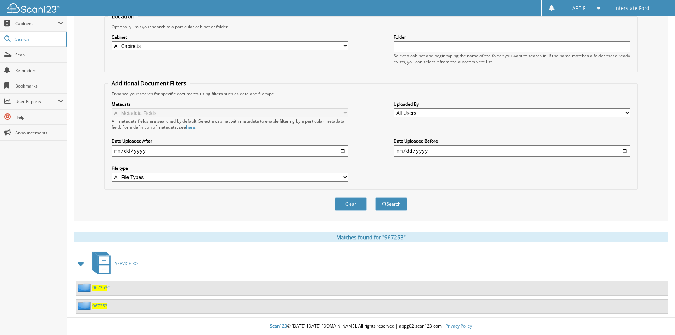 This screenshot has height=335, width=675. What do you see at coordinates (512, 151) in the screenshot?
I see `input: end` at bounding box center [512, 151].